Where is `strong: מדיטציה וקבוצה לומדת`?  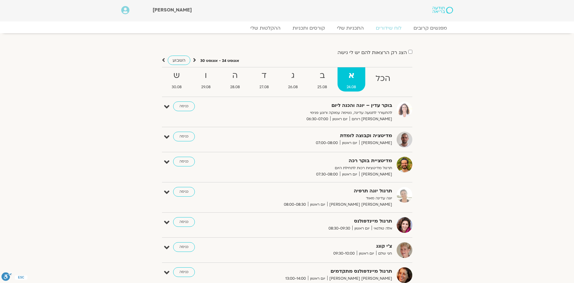
strong: מדיטציה וקבוצה לומדת is located at coordinates (318, 136).